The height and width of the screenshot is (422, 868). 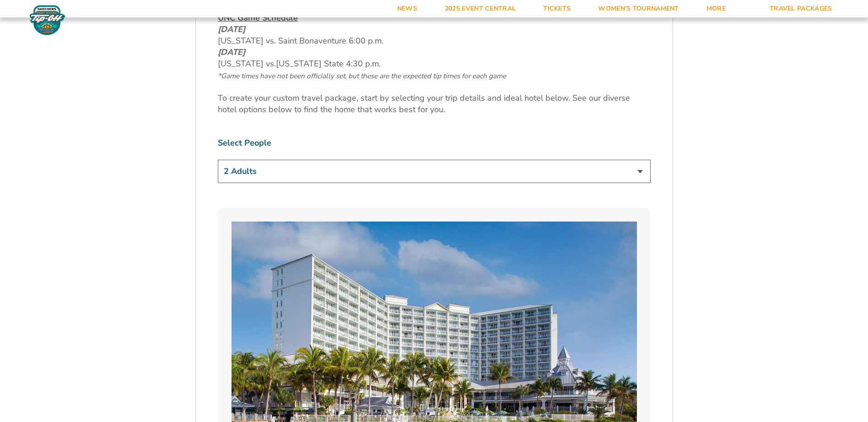 I want to click on span: *Game times have not been officially set, but these are the expected tip times for each game, so click(x=362, y=76).